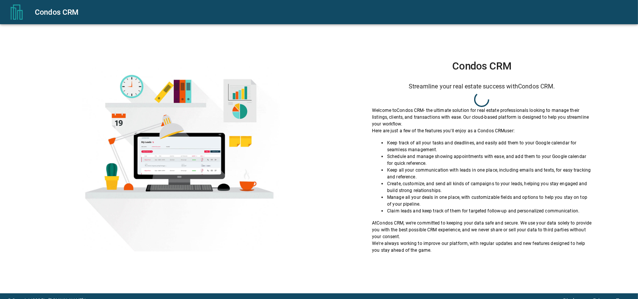 This screenshot has width=638, height=299. I want to click on p: Keep track of all your tasks and deadlines, and easily add them to your Google calendar for seaml..., so click(489, 146).